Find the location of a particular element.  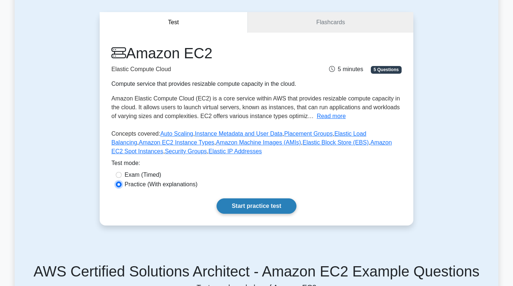

a: Start practice test is located at coordinates (256, 206).